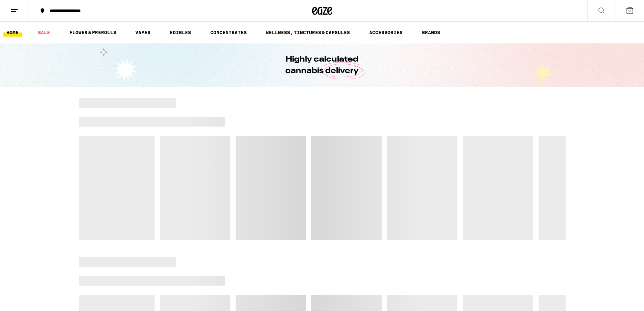  I want to click on a: SALE, so click(44, 32).